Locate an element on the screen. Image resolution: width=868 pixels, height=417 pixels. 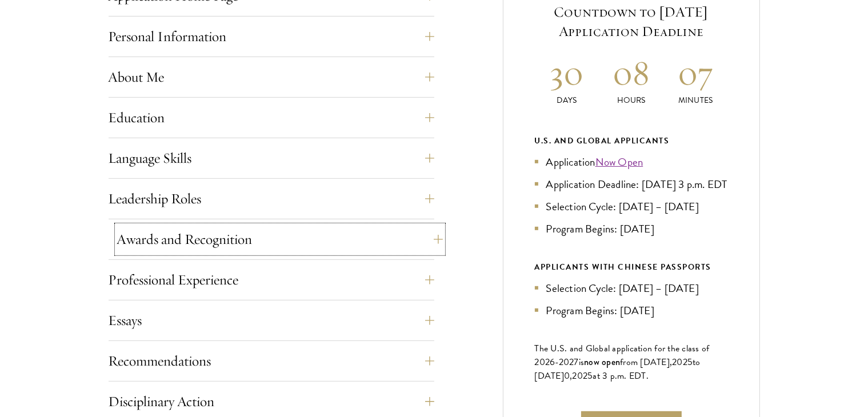
button: Education is located at coordinates (271, 118).